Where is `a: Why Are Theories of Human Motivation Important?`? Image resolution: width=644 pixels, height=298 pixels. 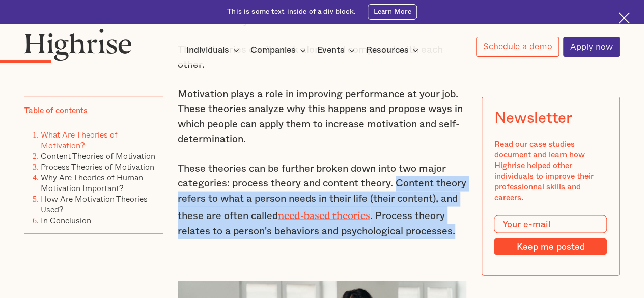
a: Why Are Theories of Human Motivation Important? is located at coordinates (92, 182).